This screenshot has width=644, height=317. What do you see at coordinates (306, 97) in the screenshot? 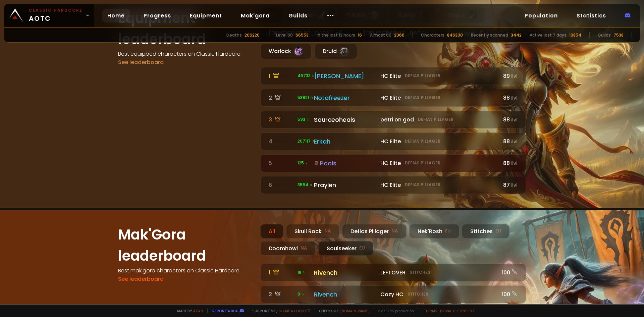
I see `span: 53921` at bounding box center [306, 97].